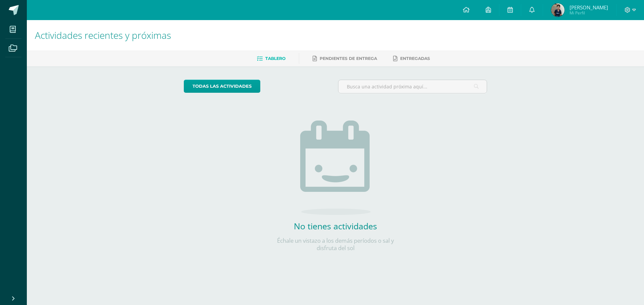  What do you see at coordinates (222, 86) in the screenshot?
I see `a: todas las Actividades` at bounding box center [222, 86].